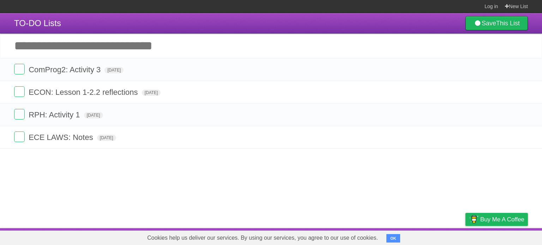 This screenshot has height=245, width=542. Describe the element at coordinates (55, 115) in the screenshot. I see `span: RPH: Activity 1` at that location.